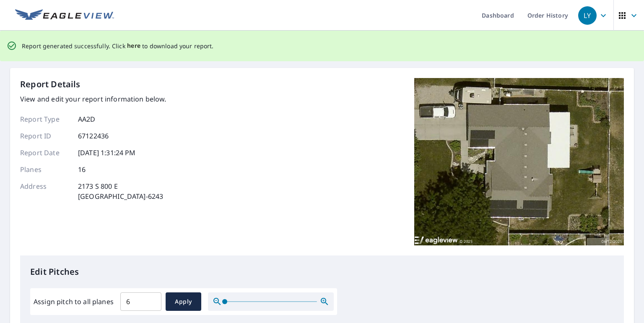 This screenshot has height=323, width=644. I want to click on button: Apply, so click(183, 302).